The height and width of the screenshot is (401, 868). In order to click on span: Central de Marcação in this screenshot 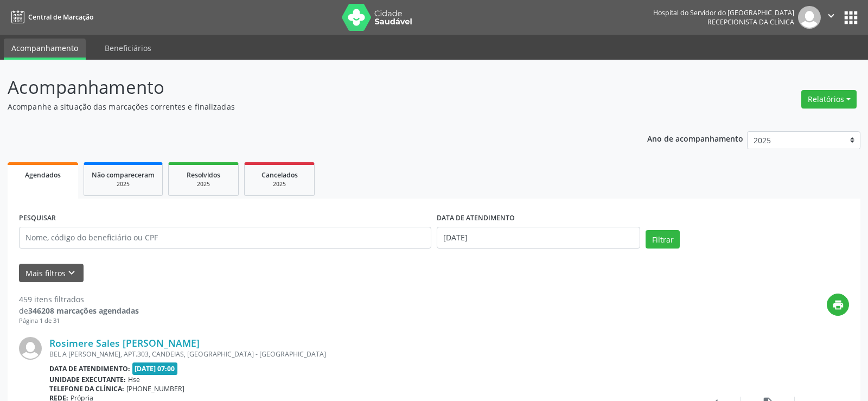, I will do `click(61, 17)`.